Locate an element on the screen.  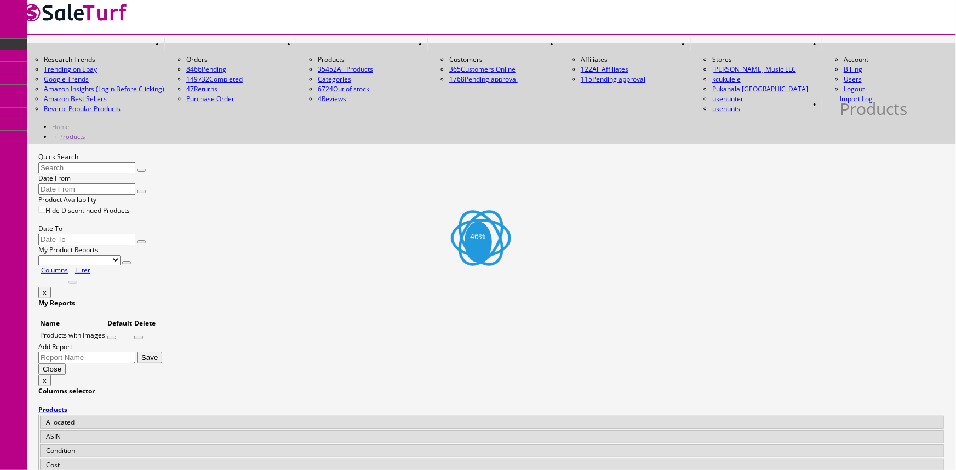
li: Research Trends is located at coordinates (104, 60).